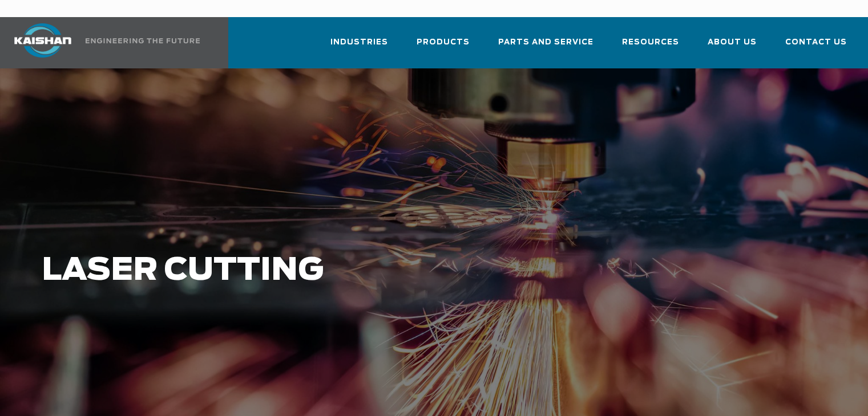 This screenshot has width=868, height=416. Describe the element at coordinates (443, 47) in the screenshot. I see `a: Products` at that location.